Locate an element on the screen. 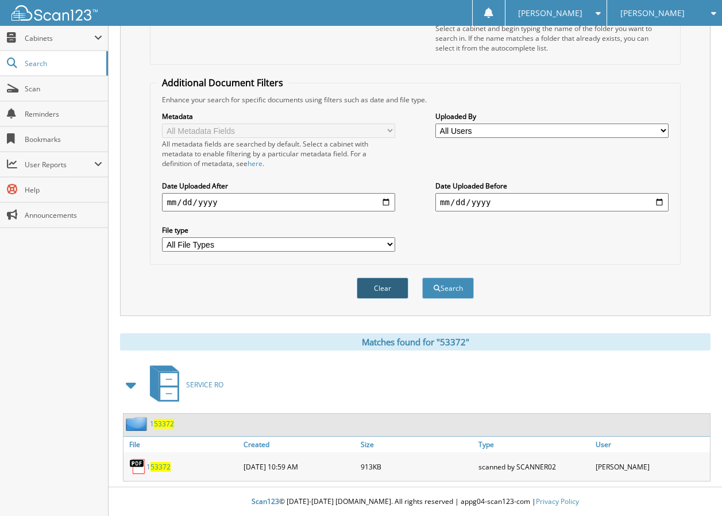 This screenshot has height=516, width=722. span: Bookmarks is located at coordinates (63, 139).